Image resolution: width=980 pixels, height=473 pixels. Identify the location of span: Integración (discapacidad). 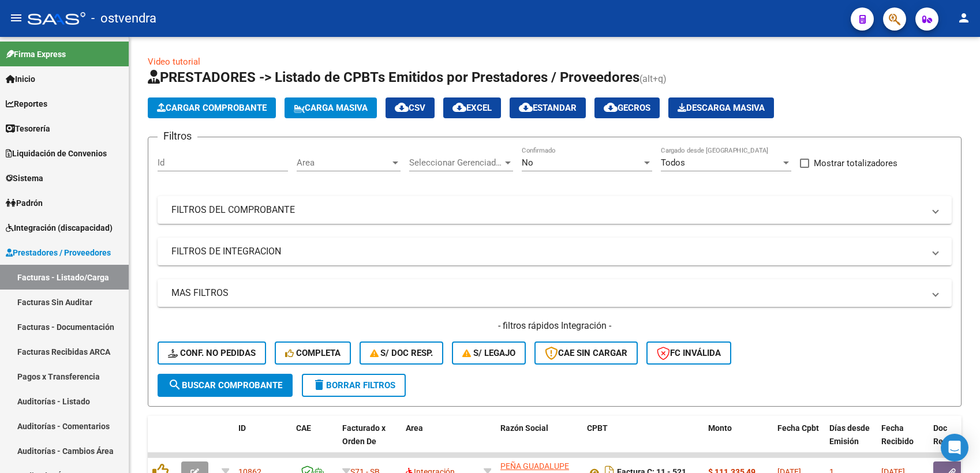
(59, 228).